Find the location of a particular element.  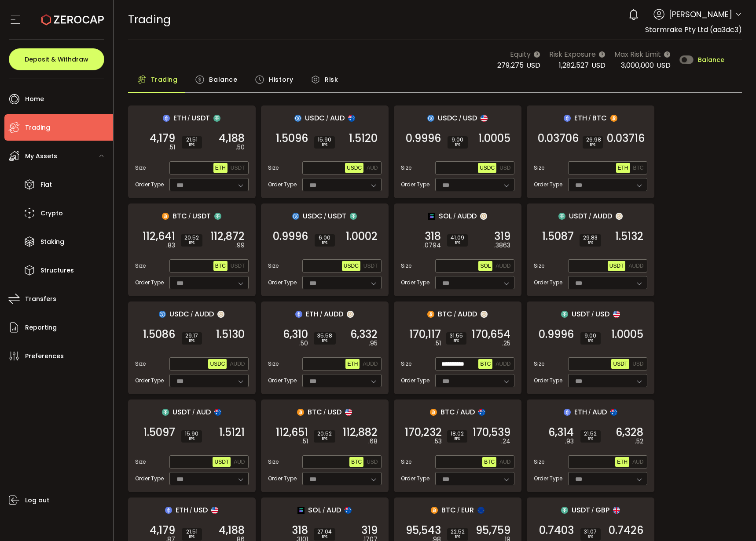

button: USD is located at coordinates (638, 364).